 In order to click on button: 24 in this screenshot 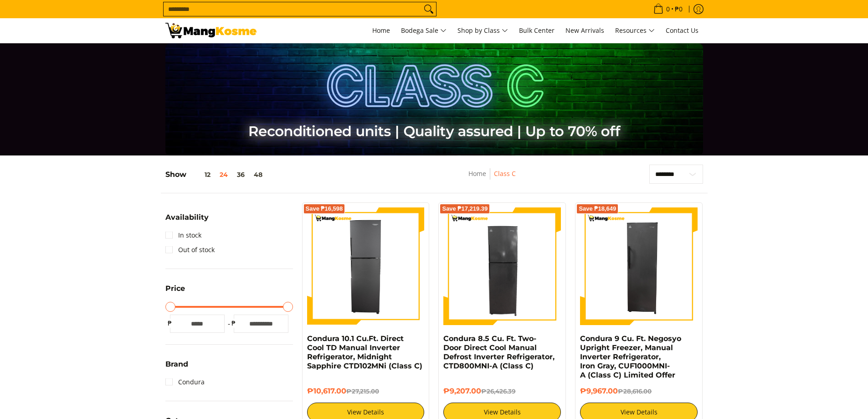, I will do `click(224, 175)`.